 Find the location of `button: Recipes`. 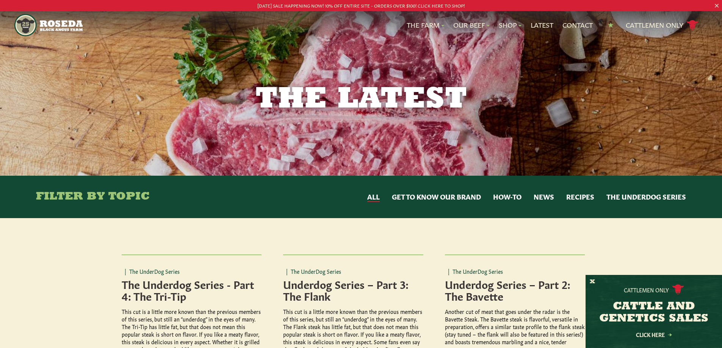

button: Recipes is located at coordinates (580, 197).